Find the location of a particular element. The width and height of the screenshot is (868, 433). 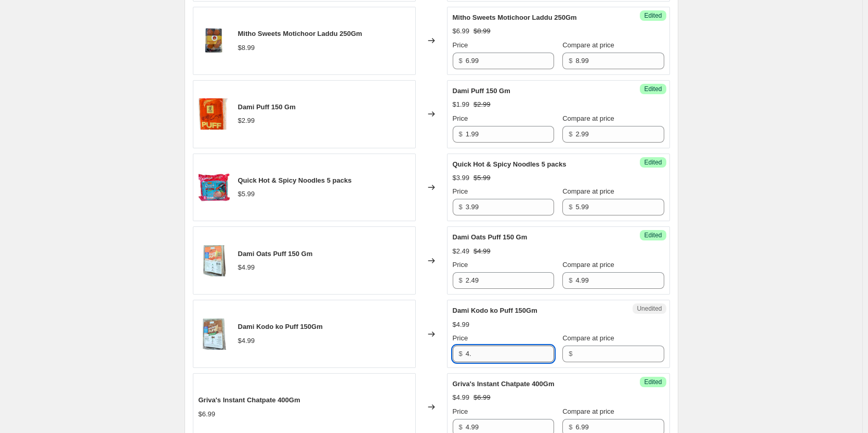

strike: $8.99 is located at coordinates (482, 31).